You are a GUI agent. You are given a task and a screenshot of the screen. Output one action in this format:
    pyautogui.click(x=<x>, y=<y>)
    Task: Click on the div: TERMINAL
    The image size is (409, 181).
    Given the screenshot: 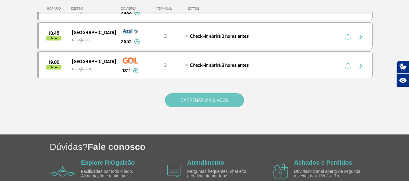 What is the action you would take?
    pyautogui.click(x=165, y=8)
    